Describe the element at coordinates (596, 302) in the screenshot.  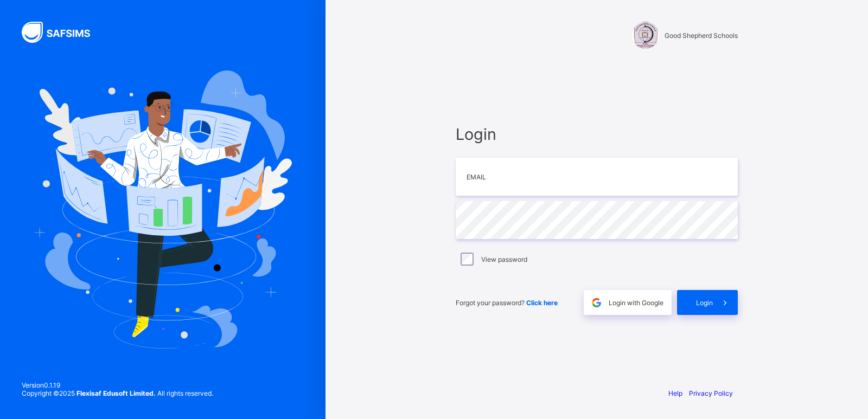
I see `img: google.396cfc9801f0270233282035f929180a.svg` at that location.